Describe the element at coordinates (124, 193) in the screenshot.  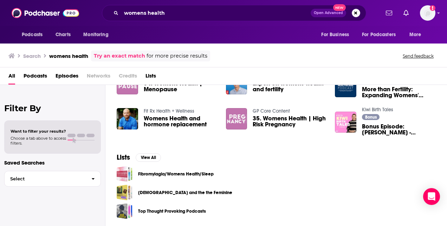
I see `a: Ayurveda and the the Feminine` at that location.